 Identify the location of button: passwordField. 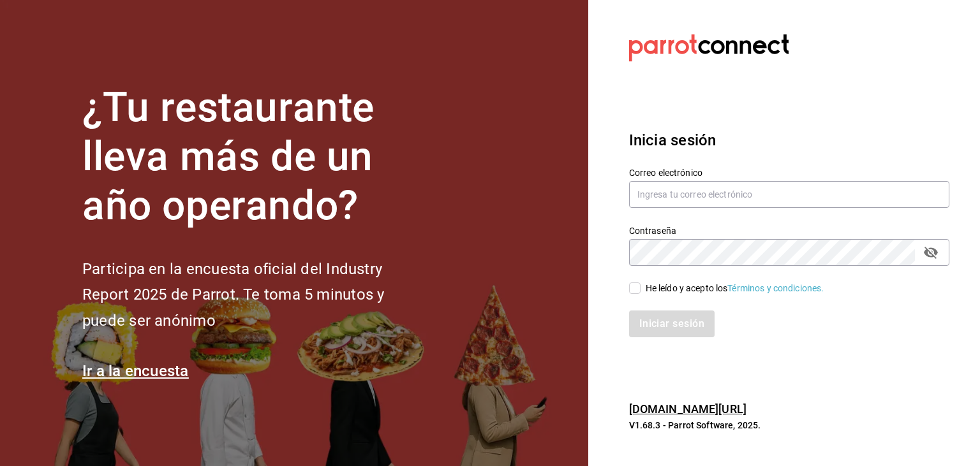
(931, 253).